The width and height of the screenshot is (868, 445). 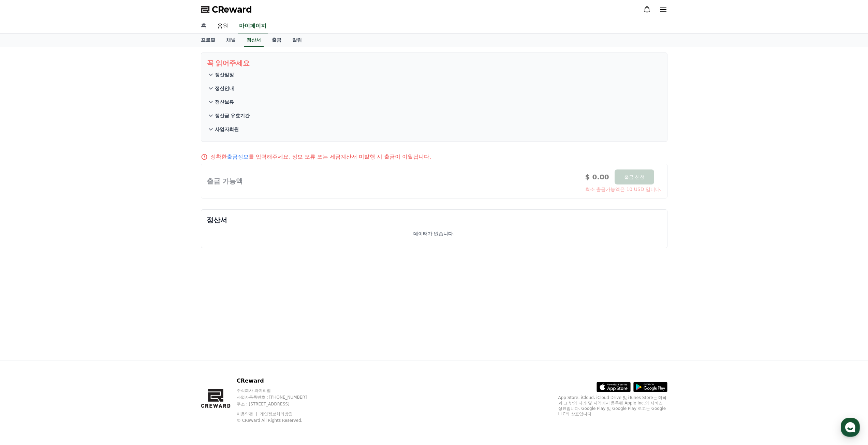 I want to click on p: 정산일정, so click(x=224, y=75).